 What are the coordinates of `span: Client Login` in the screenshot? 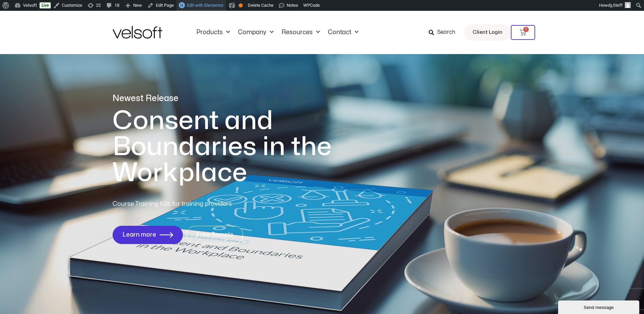 It's located at (487, 32).